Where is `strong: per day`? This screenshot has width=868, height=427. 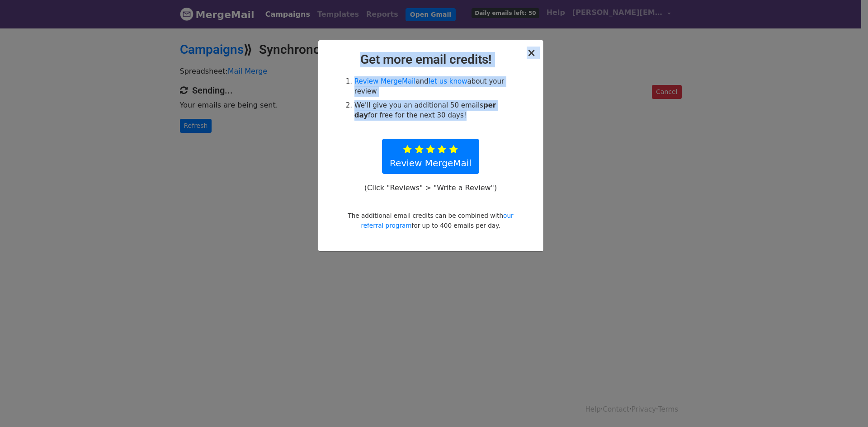
strong: per day is located at coordinates (425, 111).